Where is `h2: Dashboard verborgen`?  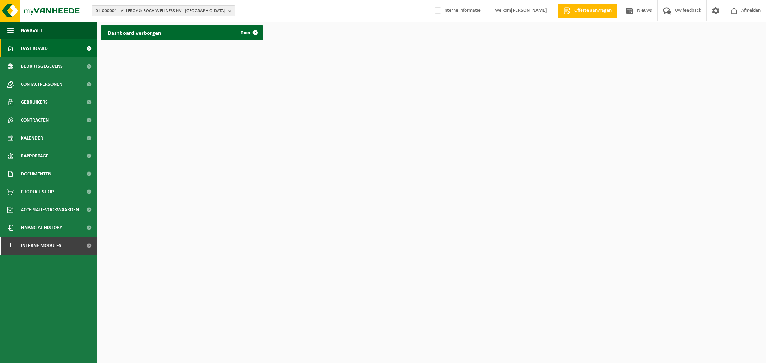
h2: Dashboard verborgen is located at coordinates (134, 32).